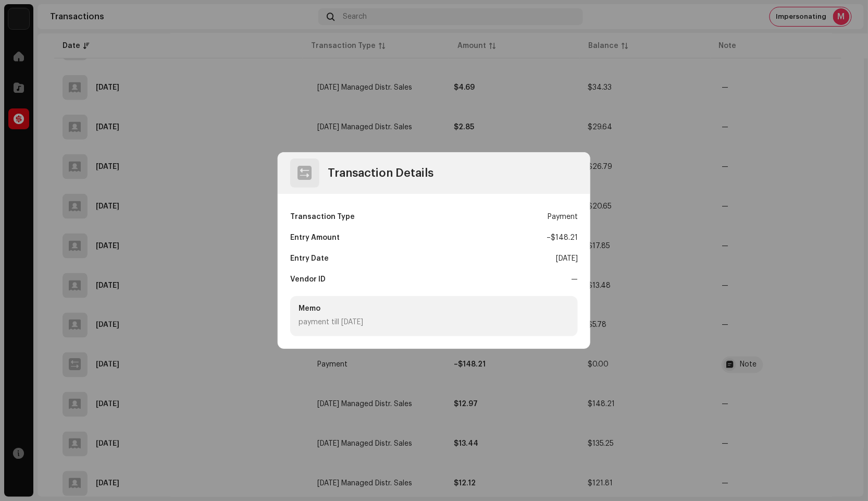 The height and width of the screenshot is (501, 868). Describe the element at coordinates (309, 258) in the screenshot. I see `div: Entry Date` at that location.